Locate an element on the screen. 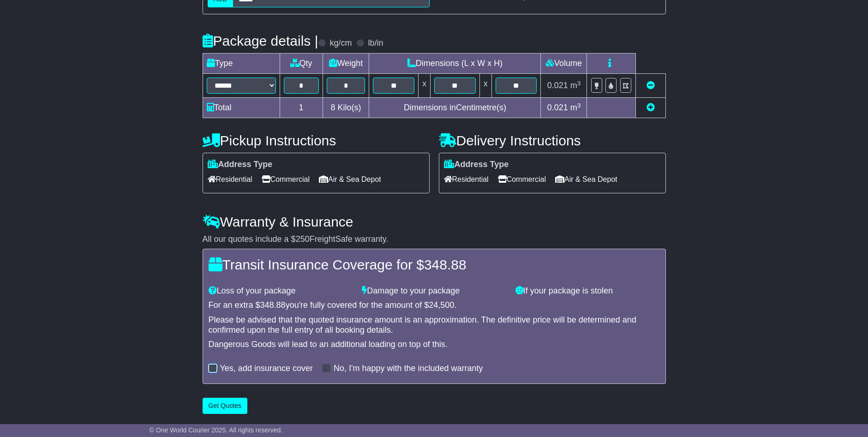  label: lb/in is located at coordinates (375, 43).